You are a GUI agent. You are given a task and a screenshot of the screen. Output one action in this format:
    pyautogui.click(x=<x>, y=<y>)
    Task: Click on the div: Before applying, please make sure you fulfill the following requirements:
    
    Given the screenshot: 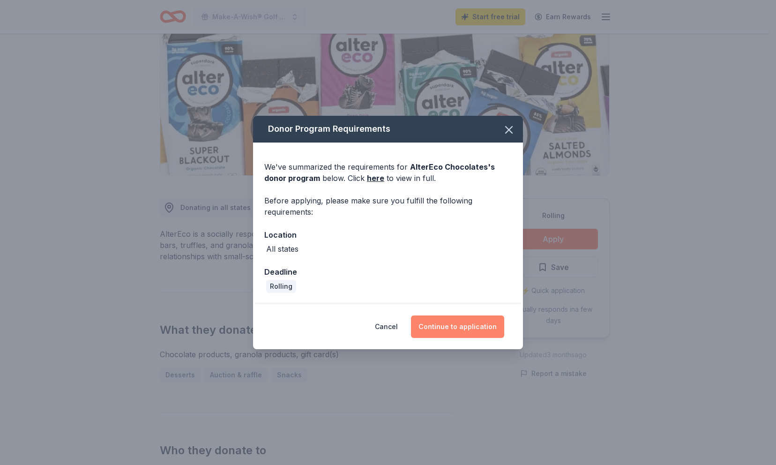 What is the action you would take?
    pyautogui.click(x=388, y=206)
    